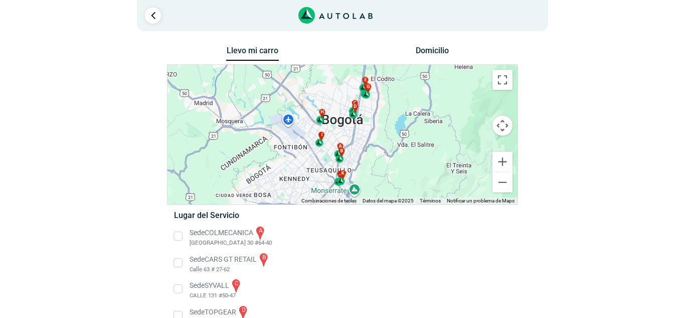 Image resolution: width=685 pixels, height=318 pixels. I want to click on a: Ir al paso anterior, so click(153, 16).